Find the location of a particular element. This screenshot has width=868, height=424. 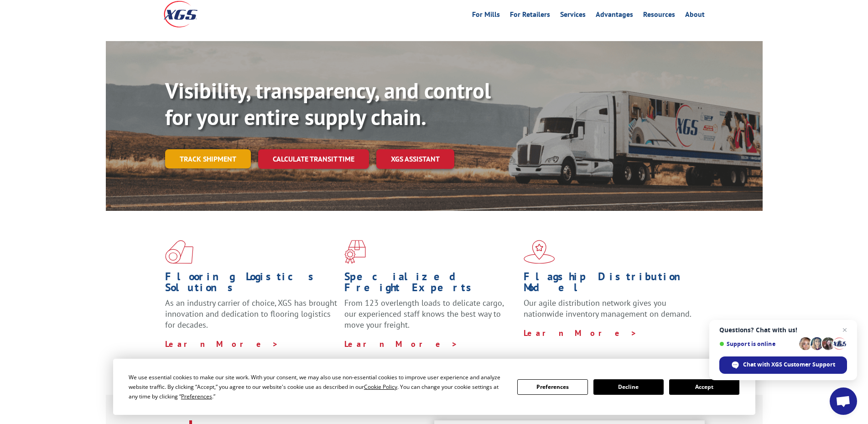

span: Chat with XGS Customer Support is located at coordinates (789, 365).